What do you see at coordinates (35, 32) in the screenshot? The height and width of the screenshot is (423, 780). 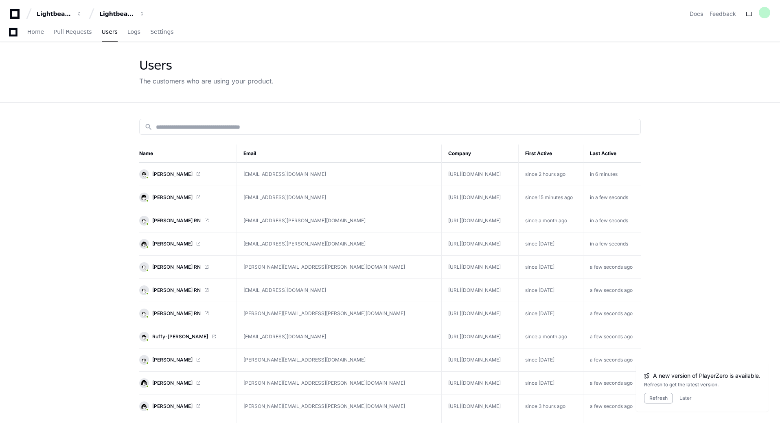 I see `span: Home` at bounding box center [35, 32].